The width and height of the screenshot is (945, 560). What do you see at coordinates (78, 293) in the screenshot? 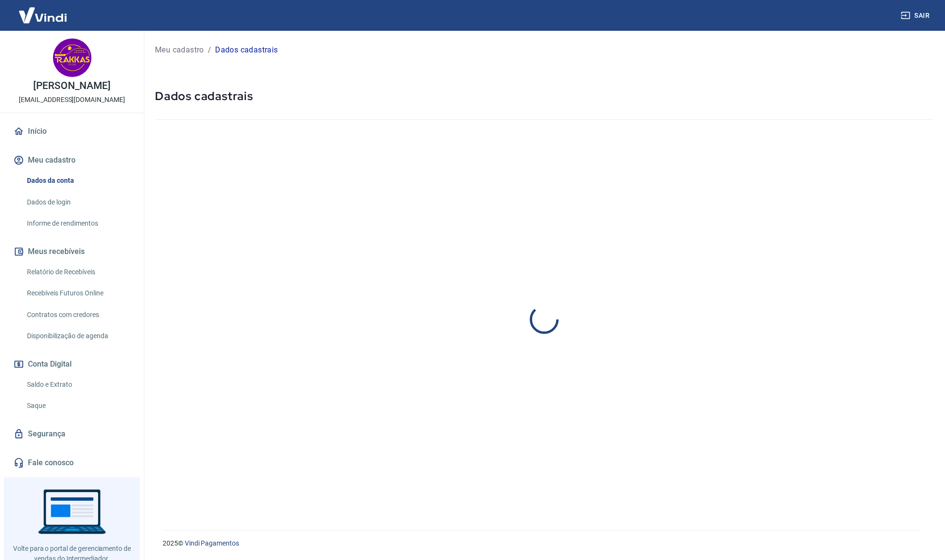
I see `a: Recebíveis Futuros Online` at bounding box center [78, 293].